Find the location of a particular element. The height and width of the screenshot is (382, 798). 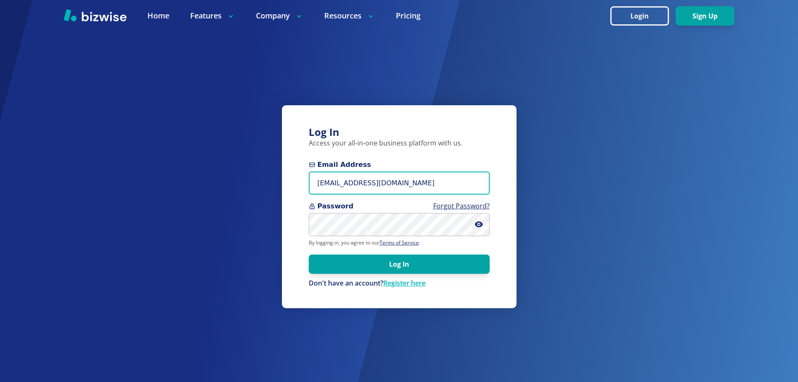

a: Home is located at coordinates (158, 16).